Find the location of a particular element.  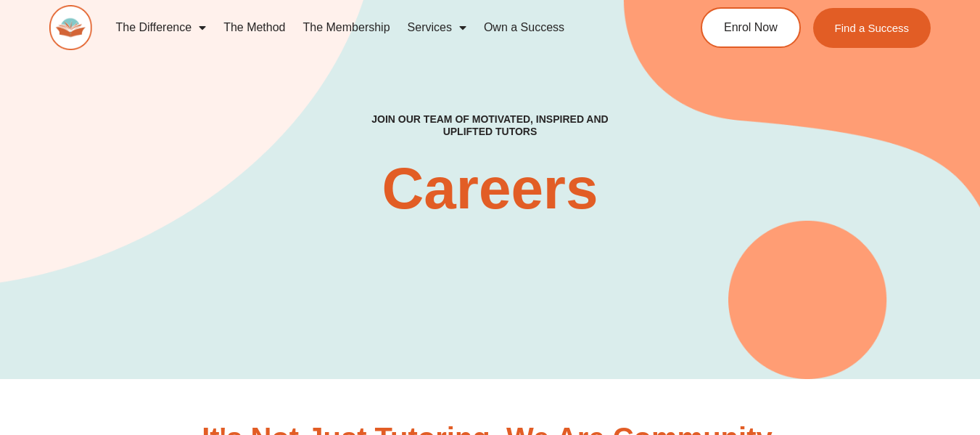

nav: Menu is located at coordinates (378, 28).